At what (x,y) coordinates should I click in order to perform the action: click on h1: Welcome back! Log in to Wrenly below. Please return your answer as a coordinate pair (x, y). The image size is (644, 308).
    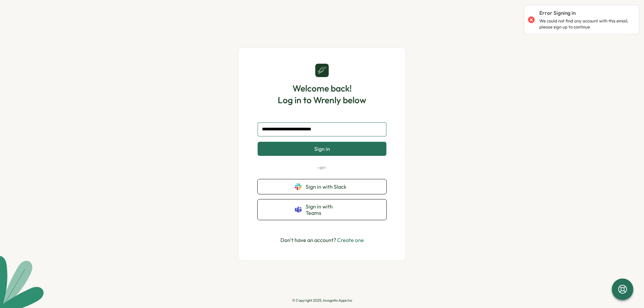
    Looking at the image, I should click on (322, 94).